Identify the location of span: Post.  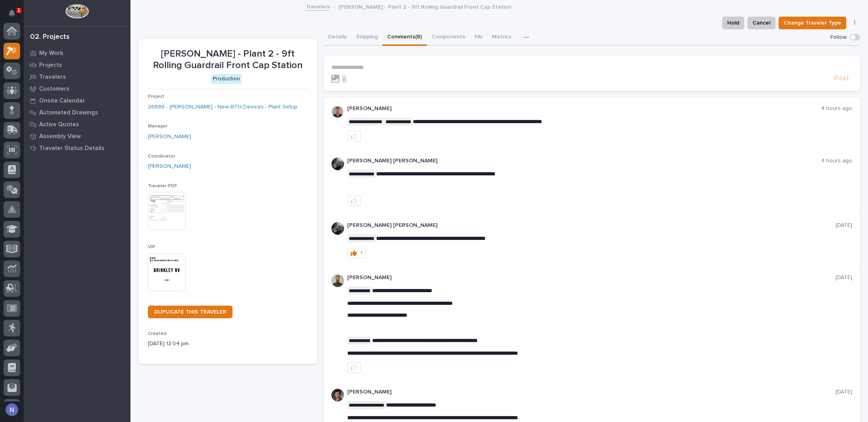
(842, 78).